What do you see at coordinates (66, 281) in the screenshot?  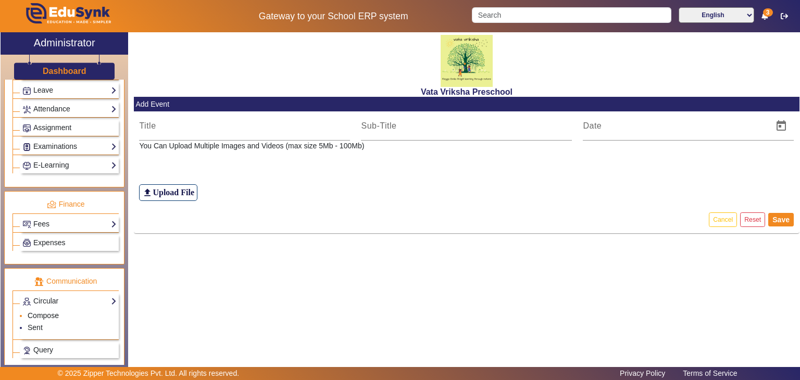 I see `p: Communication` at bounding box center [66, 281].